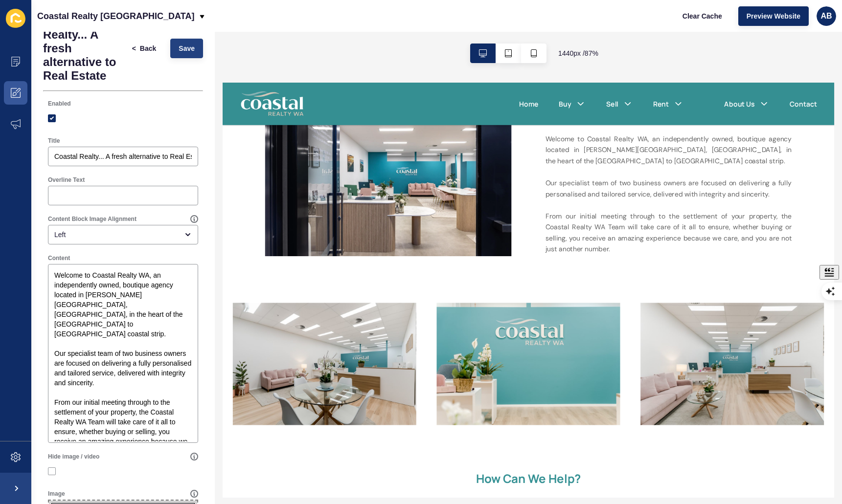 This screenshot has width=842, height=504. What do you see at coordinates (83, 48) in the screenshot?
I see `h1: Coastal Realty... A fresh alternative to Real Estate` at bounding box center [83, 48].